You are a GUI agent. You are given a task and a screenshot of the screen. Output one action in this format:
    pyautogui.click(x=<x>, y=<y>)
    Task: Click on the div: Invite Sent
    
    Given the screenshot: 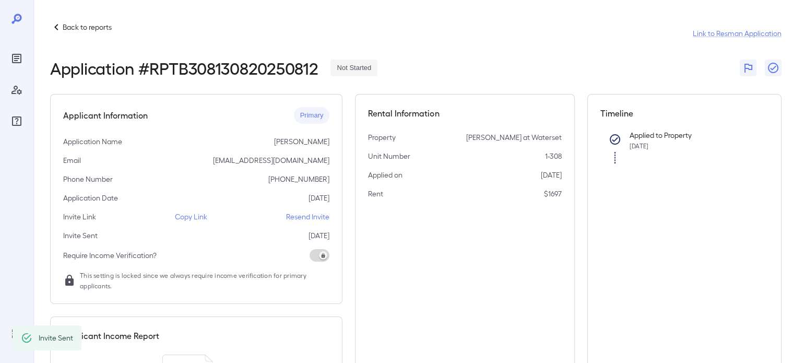 What is the action you would take?
    pyautogui.click(x=56, y=338)
    